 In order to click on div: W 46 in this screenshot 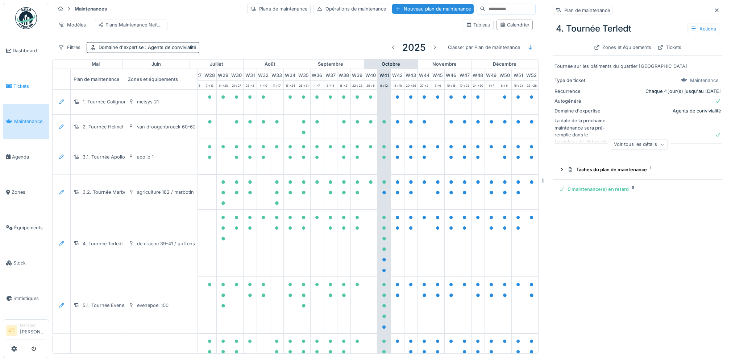, I will do `click(451, 74)`.